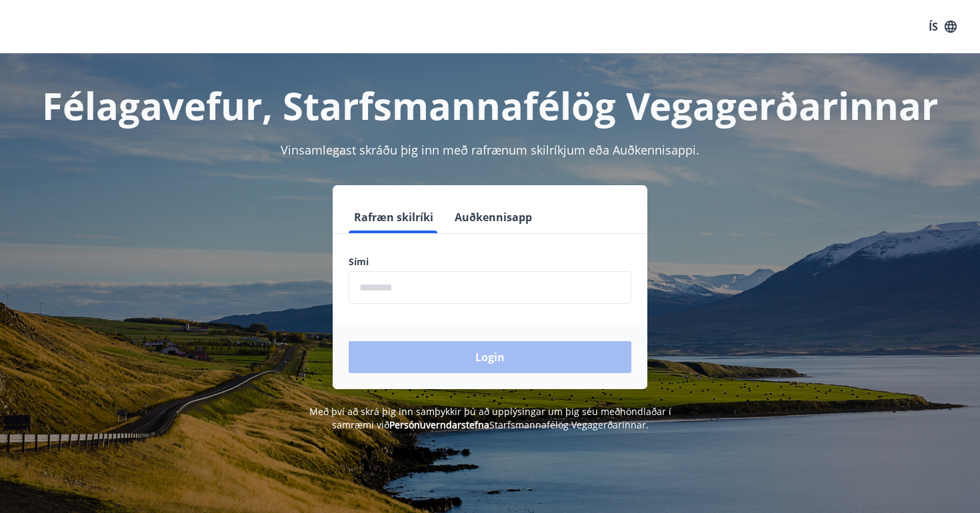  What do you see at coordinates (490, 105) in the screenshot?
I see `h1: Félagavefur, Starfsmannafélög Vegagerðarinnar` at bounding box center [490, 105].